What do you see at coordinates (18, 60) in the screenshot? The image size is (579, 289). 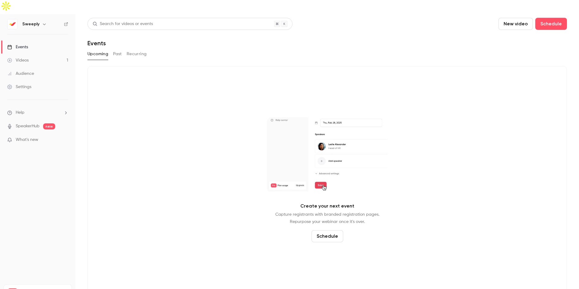 I see `div: Videos` at bounding box center [18, 60].